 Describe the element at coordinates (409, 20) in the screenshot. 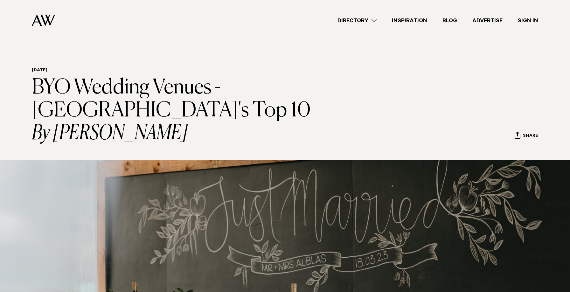

I see `a: Inspiration` at that location.